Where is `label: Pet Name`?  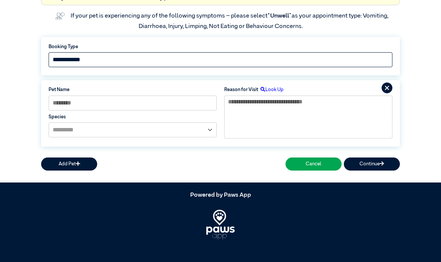 label: Pet Name is located at coordinates (133, 90).